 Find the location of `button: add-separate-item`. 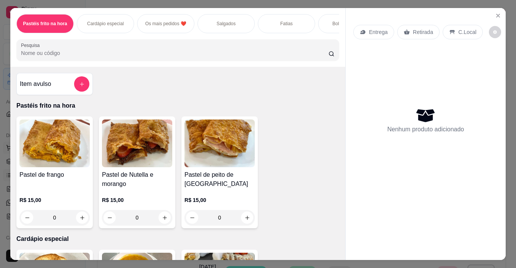

button: add-separate-item is located at coordinates (82, 84).